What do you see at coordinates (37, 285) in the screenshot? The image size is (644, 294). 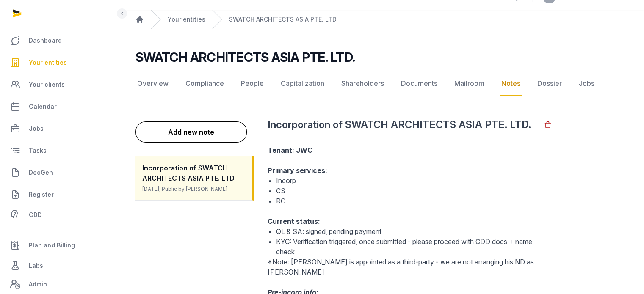 I see `span: Admin` at bounding box center [37, 285].